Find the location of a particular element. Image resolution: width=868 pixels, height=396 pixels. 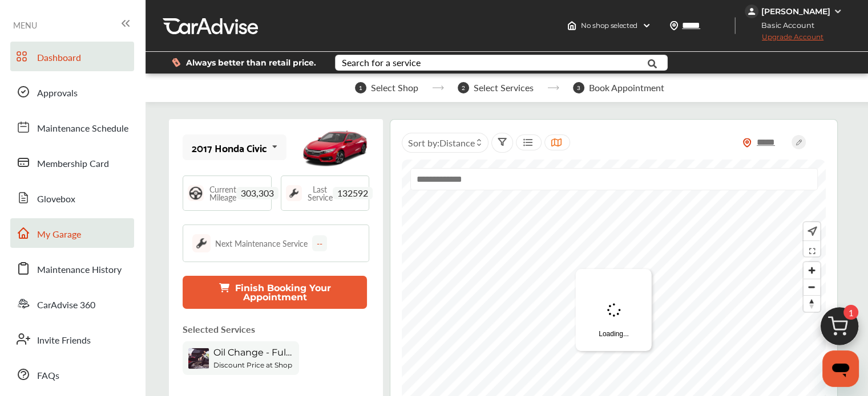

span: Current Mileage is located at coordinates (223, 194).